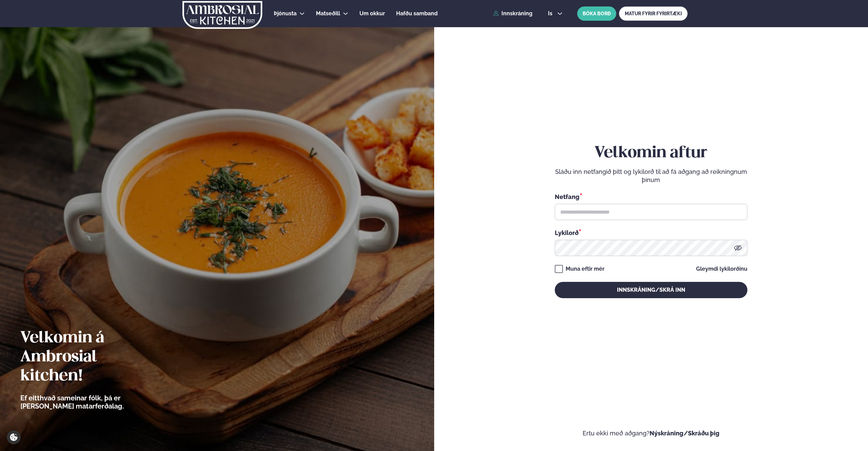 The width and height of the screenshot is (868, 451). I want to click on span: is, so click(551, 14).